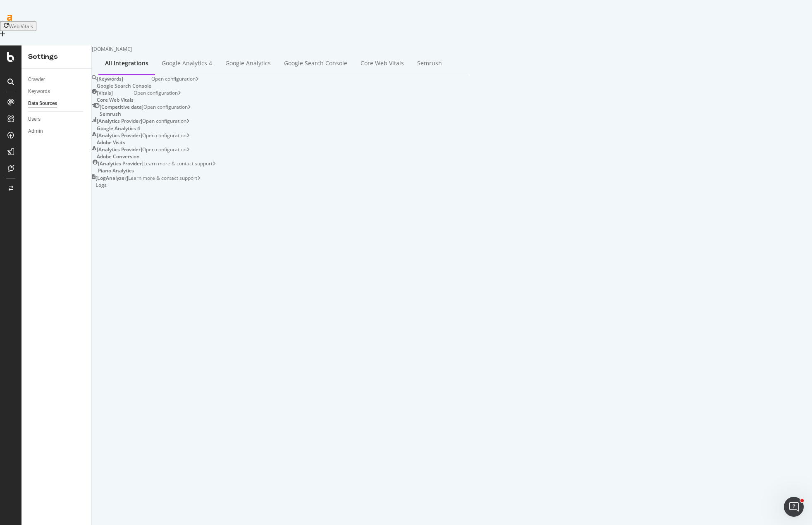  Describe the element at coordinates (315, 63) in the screenshot. I see `div: Google Search Console` at that location.